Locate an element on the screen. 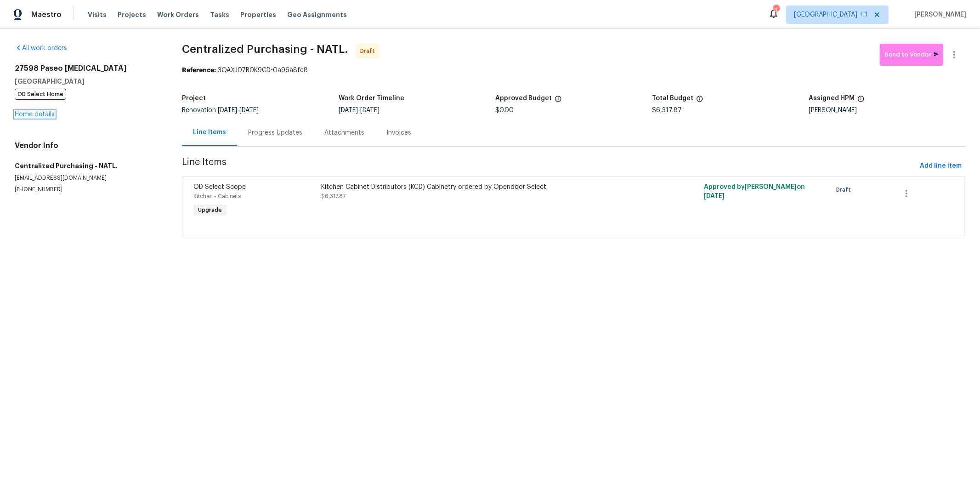 This screenshot has height=489, width=980. span: Geo Assignments is located at coordinates (318, 14).